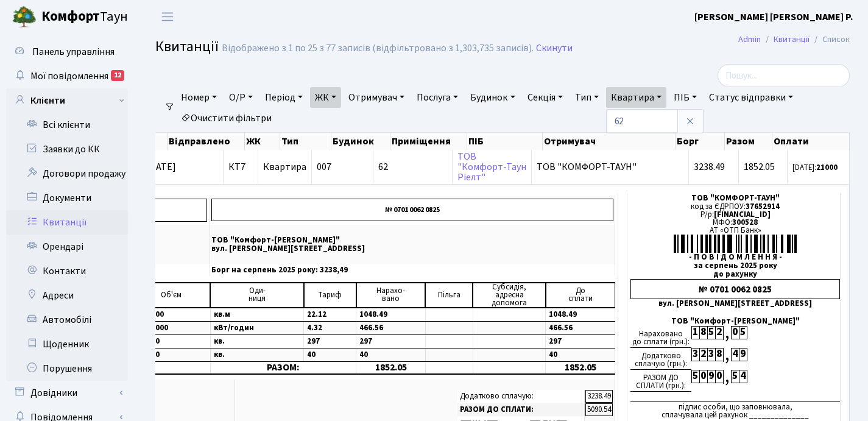 This screenshot has width=868, height=421. Describe the element at coordinates (67, 369) in the screenshot. I see `a: Порушення` at that location.